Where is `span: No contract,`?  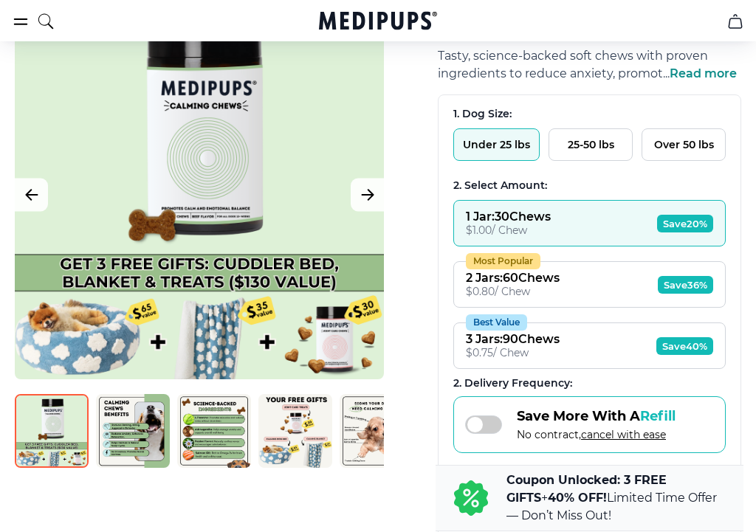
span: No contract, is located at coordinates (596, 435).